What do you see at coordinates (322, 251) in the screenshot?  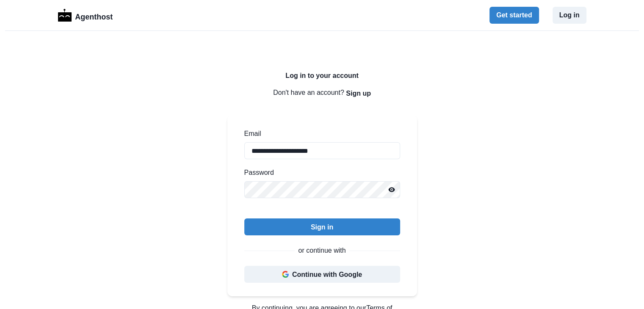 I see `p: or continue with` at bounding box center [322, 251].